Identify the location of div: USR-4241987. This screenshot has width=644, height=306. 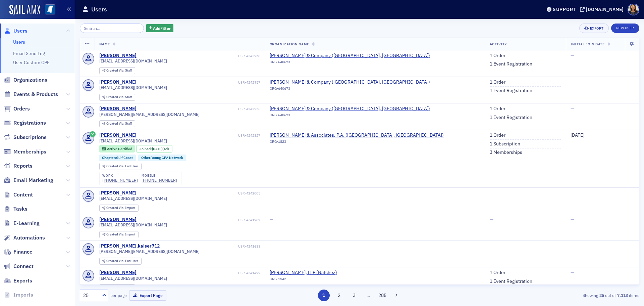
(199, 220).